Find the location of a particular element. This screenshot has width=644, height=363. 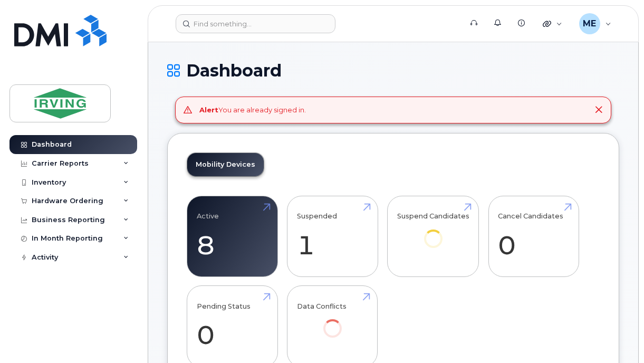

strong: Alert is located at coordinates (209, 110).